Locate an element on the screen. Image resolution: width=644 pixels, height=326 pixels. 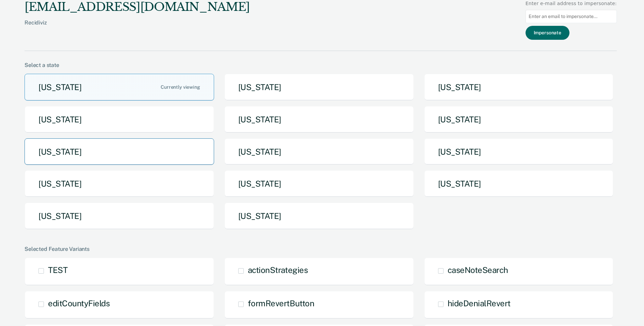
span: TEST is located at coordinates (57, 270).